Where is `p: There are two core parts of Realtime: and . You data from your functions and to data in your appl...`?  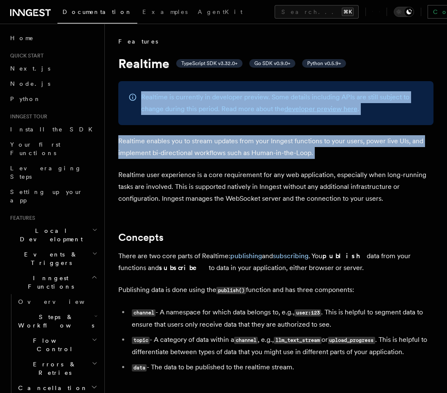 p: There are two core parts of Realtime: and . You data from your functions and to data in your appl... is located at coordinates (276, 262).